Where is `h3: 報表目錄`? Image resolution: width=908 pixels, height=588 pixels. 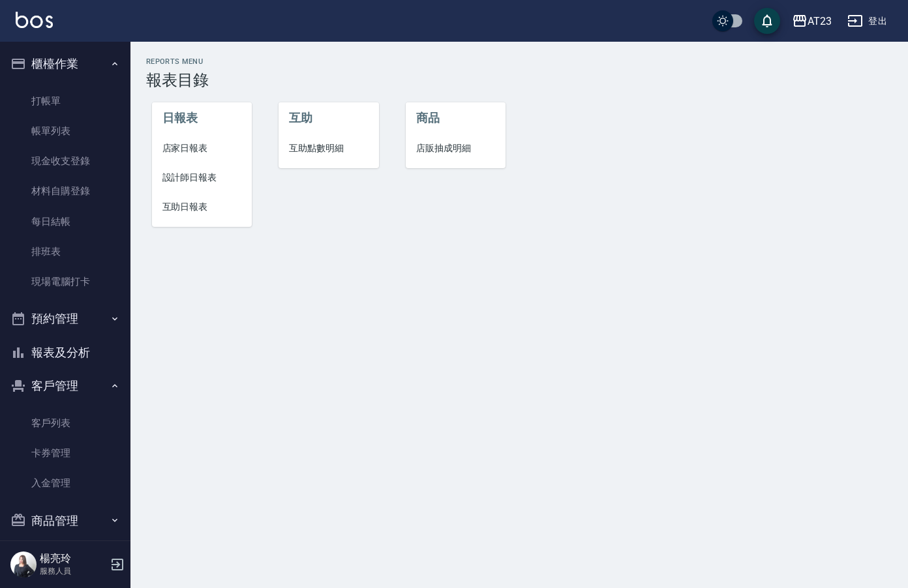 h3: 報表目錄 is located at coordinates (519, 80).